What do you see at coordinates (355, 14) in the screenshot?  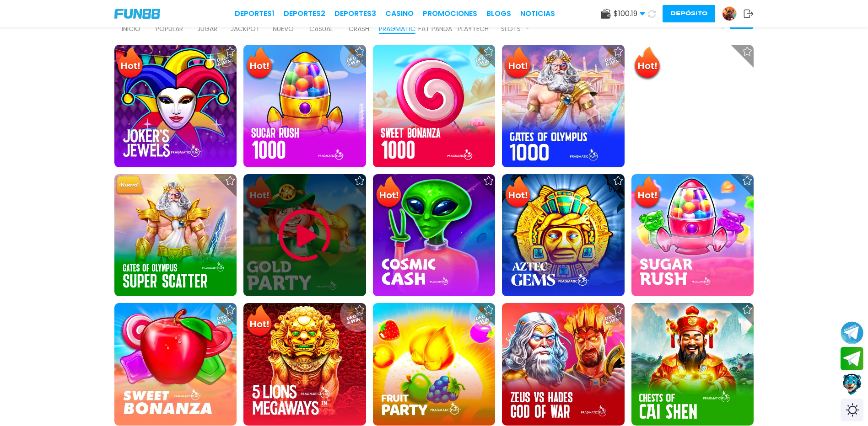 I see `a: Deportes3` at bounding box center [355, 14].